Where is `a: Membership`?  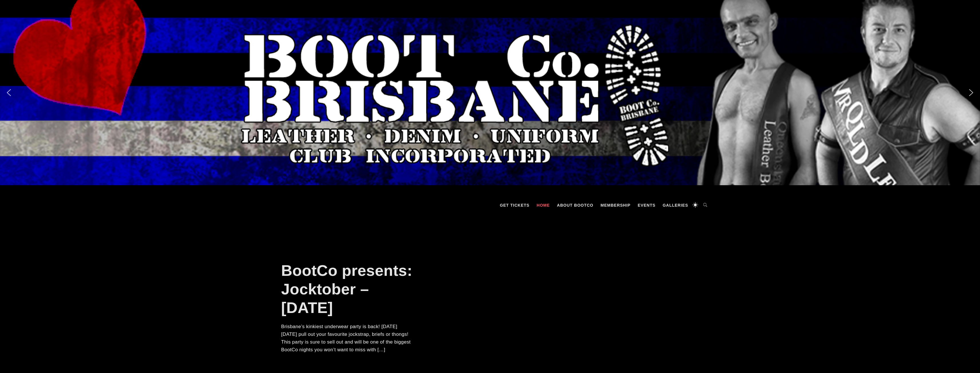 a: Membership is located at coordinates (616, 206).